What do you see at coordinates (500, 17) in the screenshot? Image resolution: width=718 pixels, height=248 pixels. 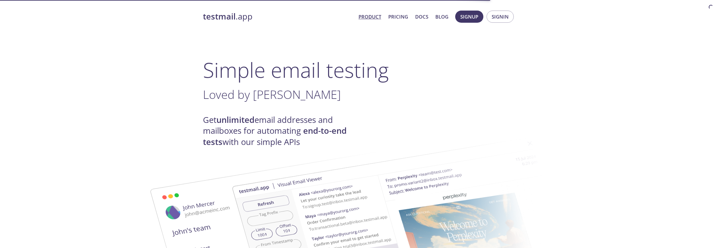 I see `span: Signin` at bounding box center [500, 17].